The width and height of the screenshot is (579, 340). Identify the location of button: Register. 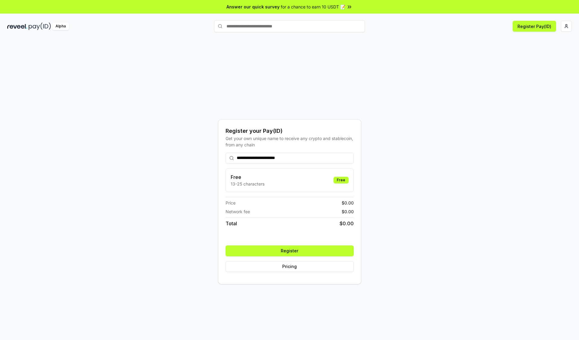
(289, 251).